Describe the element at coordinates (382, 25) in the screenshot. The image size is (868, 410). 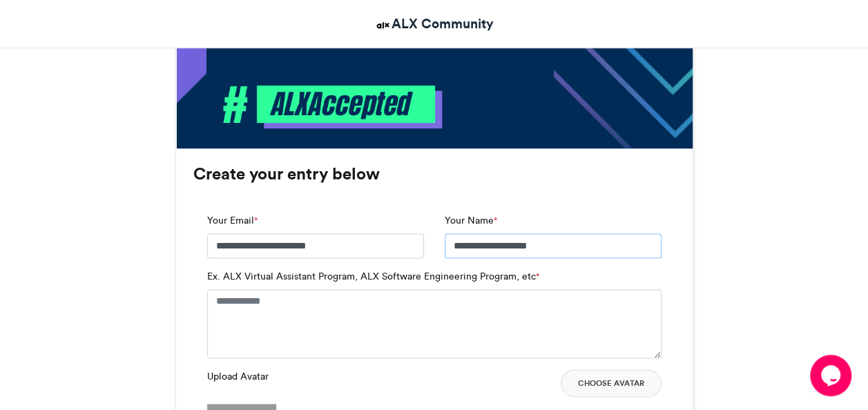
I see `img: ALX Community` at that location.